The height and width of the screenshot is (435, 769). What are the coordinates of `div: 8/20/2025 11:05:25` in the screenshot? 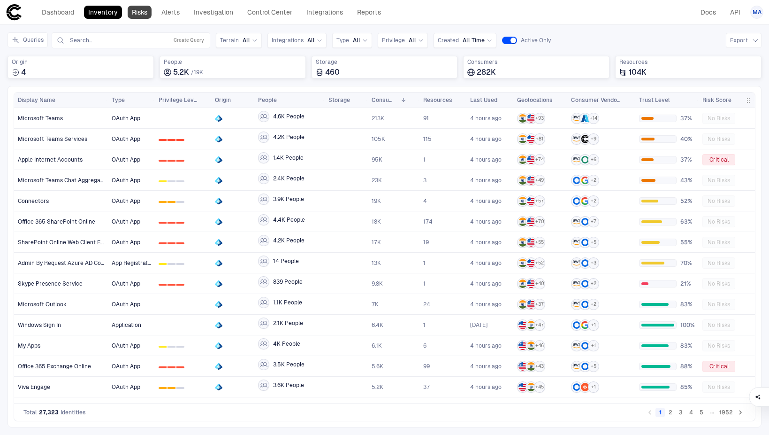 It's located at (486, 345).